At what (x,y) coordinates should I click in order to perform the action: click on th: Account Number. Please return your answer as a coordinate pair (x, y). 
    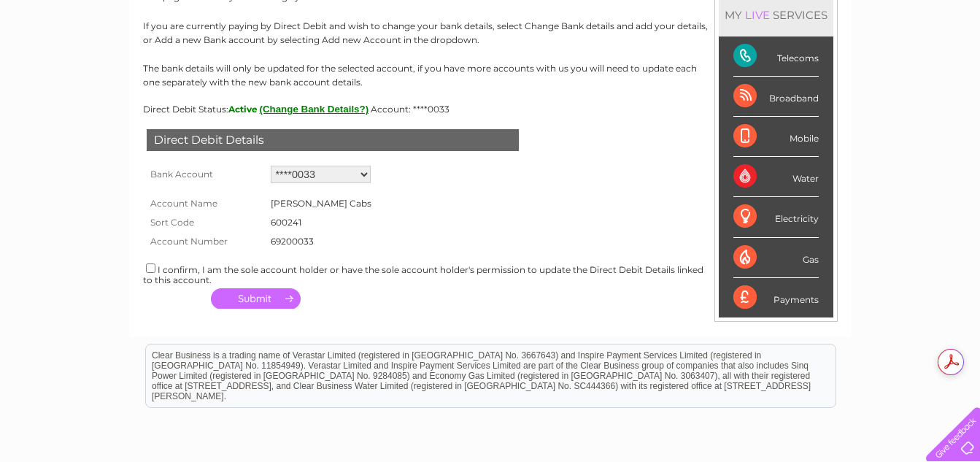
    Looking at the image, I should click on (205, 241).